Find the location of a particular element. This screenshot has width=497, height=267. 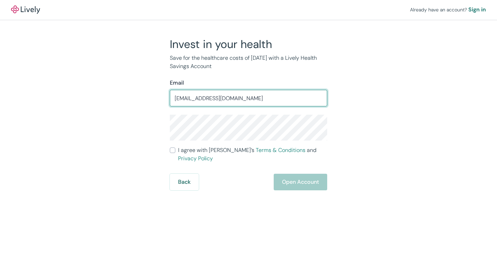

label: Email is located at coordinates (177, 83).